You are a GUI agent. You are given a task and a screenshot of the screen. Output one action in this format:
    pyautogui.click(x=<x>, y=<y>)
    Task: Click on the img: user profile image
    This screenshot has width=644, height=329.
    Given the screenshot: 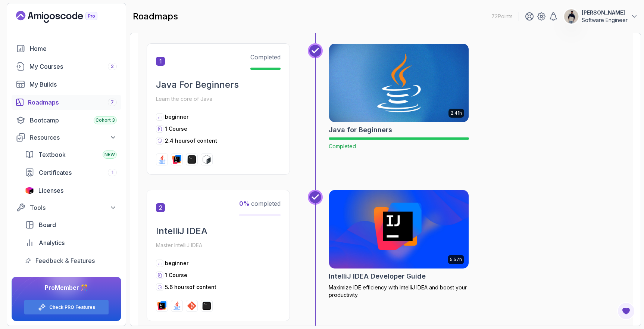 What is the action you would take?
    pyautogui.click(x=571, y=16)
    